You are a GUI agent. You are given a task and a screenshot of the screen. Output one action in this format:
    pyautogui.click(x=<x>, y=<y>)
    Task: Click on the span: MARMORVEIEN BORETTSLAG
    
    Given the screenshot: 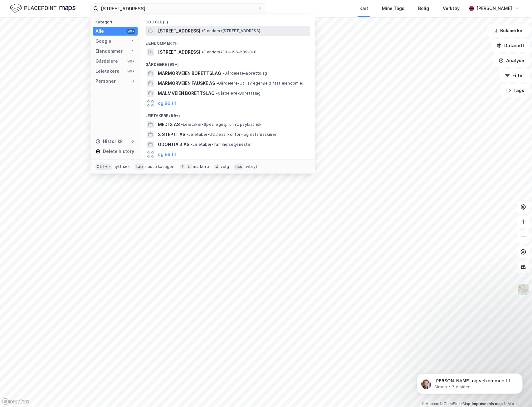 What is the action you would take?
    pyautogui.click(x=189, y=73)
    